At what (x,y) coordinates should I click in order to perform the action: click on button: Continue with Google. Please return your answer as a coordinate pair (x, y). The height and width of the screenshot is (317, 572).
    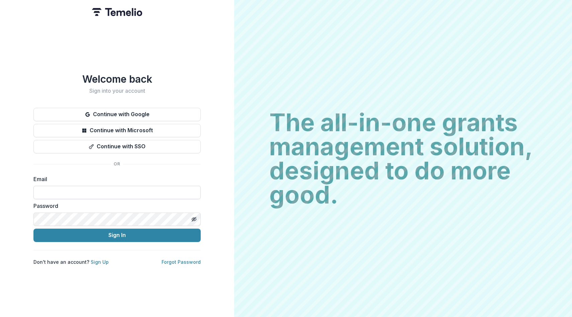
    Looking at the image, I should click on (117, 114).